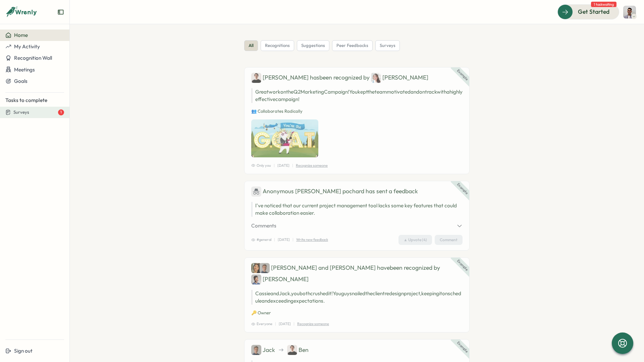 This screenshot has width=644, height=362. Describe the element at coordinates (357, 297) in the screenshot. I see `p: Cassie and Jack, you both crushed it! You guys nailed the client redesign project, keeping it on ...` at that location.